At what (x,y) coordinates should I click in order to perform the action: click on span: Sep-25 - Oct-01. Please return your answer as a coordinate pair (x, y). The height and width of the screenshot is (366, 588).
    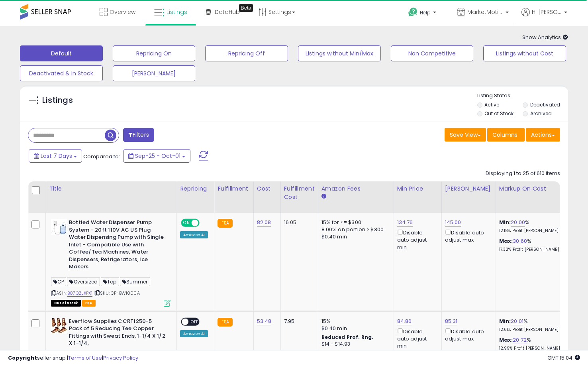
    Looking at the image, I should click on (157, 156).